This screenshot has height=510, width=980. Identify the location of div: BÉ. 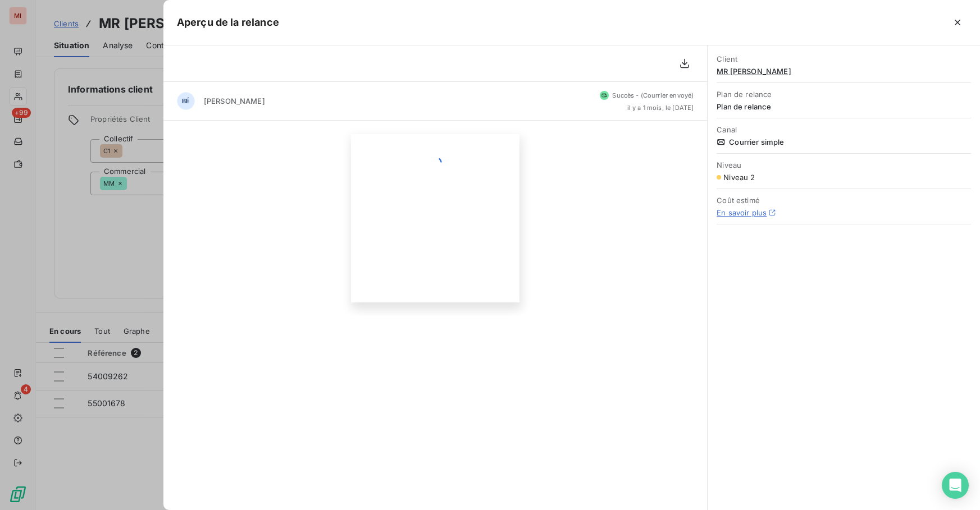
(186, 101).